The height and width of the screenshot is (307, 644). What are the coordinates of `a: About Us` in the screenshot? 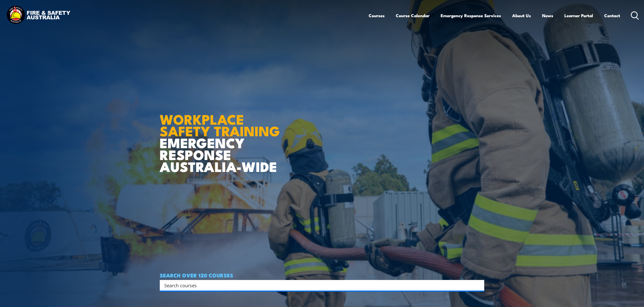 It's located at (521, 15).